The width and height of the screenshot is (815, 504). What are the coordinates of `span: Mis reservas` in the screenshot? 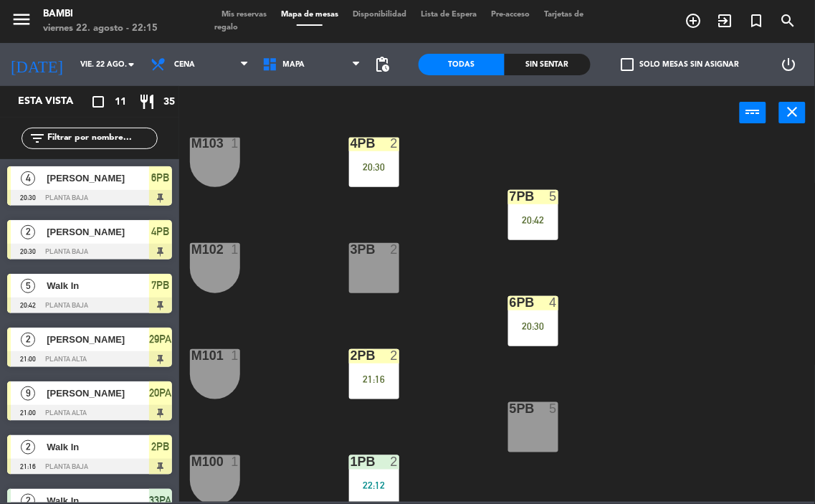 It's located at (243, 14).